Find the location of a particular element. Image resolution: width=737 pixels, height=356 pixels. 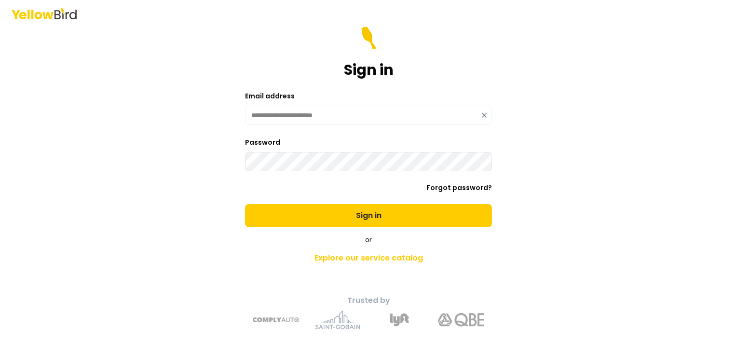

a: Forgot password? is located at coordinates (459, 188).